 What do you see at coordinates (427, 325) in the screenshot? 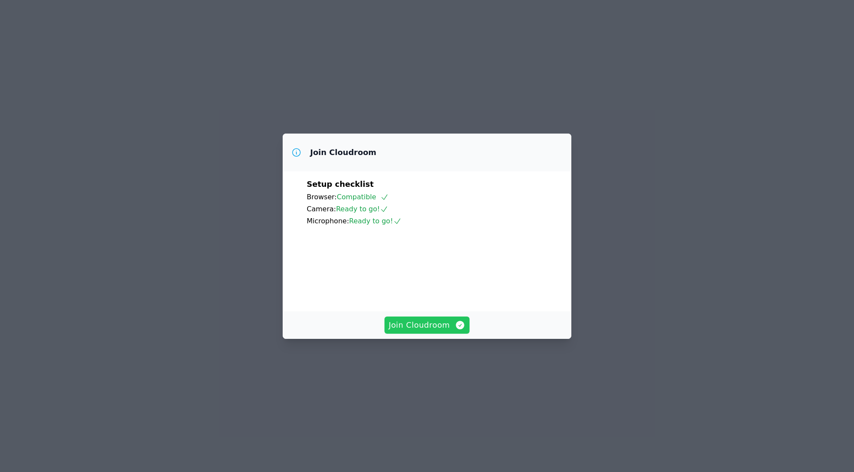
I see `button: Join Cloudroom` at bounding box center [427, 325].